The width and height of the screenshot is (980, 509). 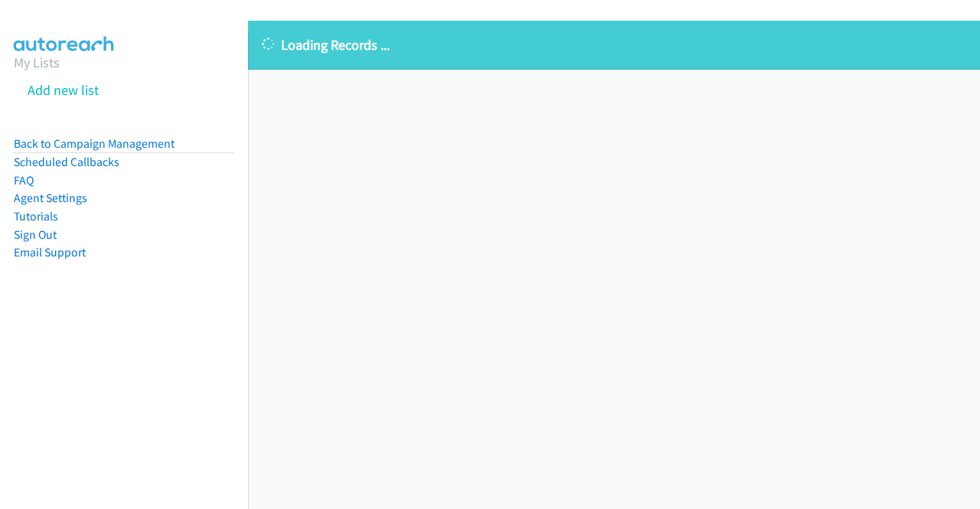 I want to click on a: FAQ, so click(x=24, y=180).